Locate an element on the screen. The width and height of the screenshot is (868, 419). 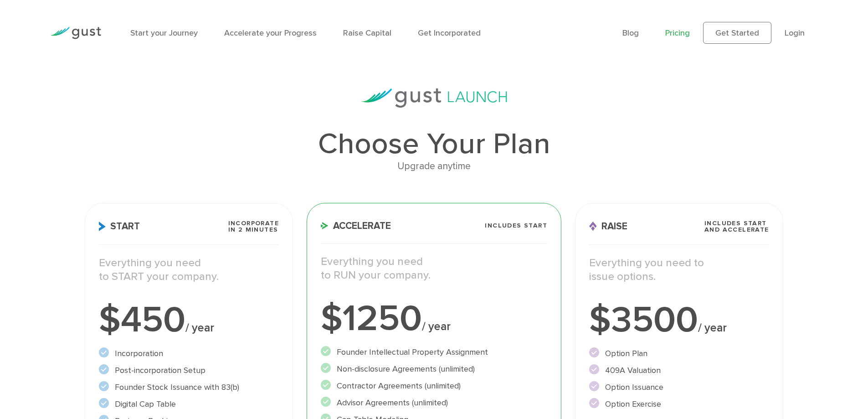
img: Gust Logo is located at coordinates (75, 33).